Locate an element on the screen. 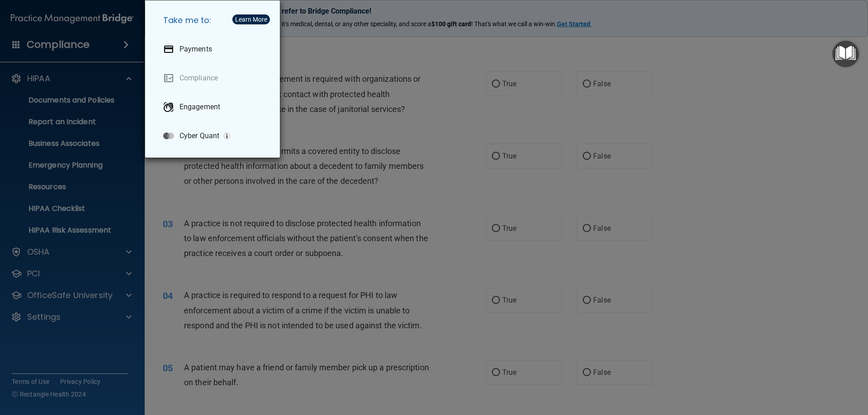 Image resolution: width=868 pixels, height=415 pixels. p: Engagement is located at coordinates (200, 107).